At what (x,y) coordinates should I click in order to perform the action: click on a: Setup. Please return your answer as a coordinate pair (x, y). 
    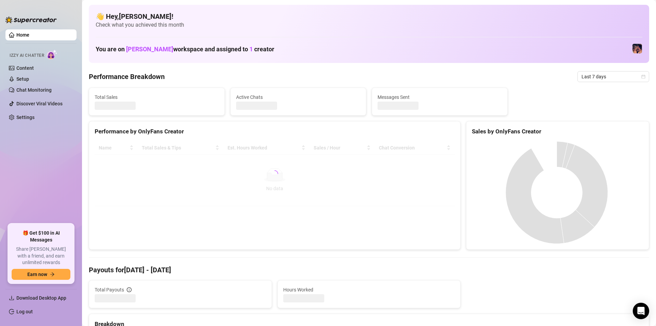
    Looking at the image, I should click on (23, 79).